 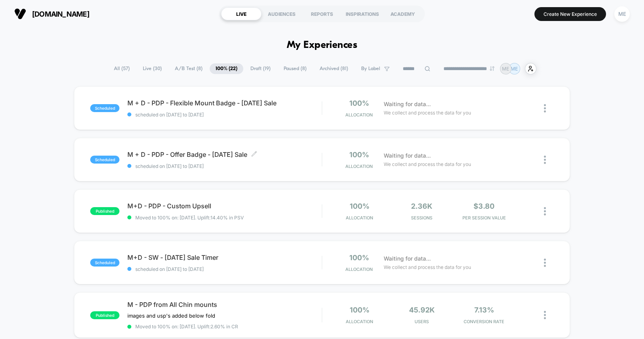 I want to click on span: Archived ( 81 ), so click(x=334, y=68).